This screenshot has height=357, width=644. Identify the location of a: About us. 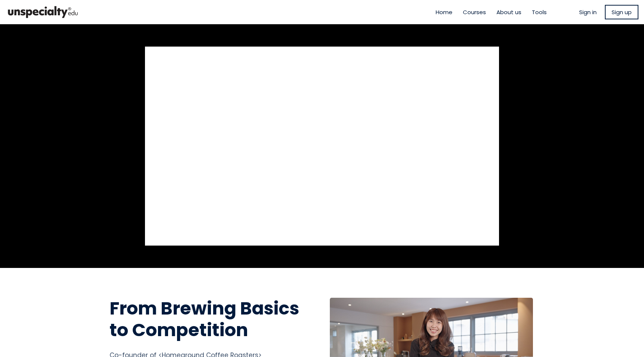
(509, 12).